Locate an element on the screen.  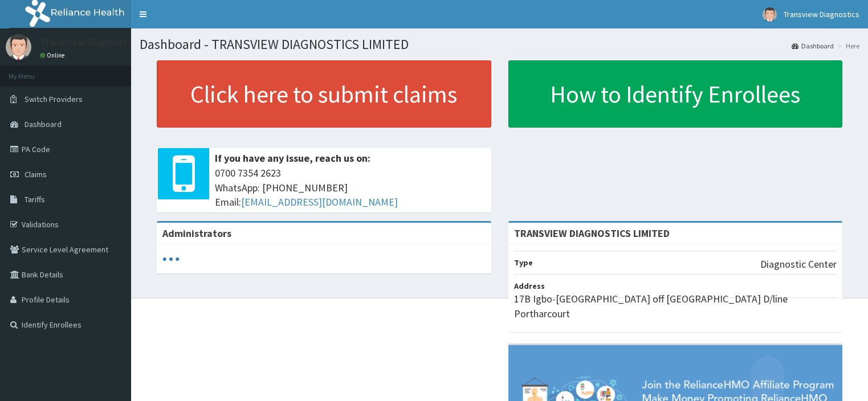
a: Dashboard is located at coordinates (813, 45).